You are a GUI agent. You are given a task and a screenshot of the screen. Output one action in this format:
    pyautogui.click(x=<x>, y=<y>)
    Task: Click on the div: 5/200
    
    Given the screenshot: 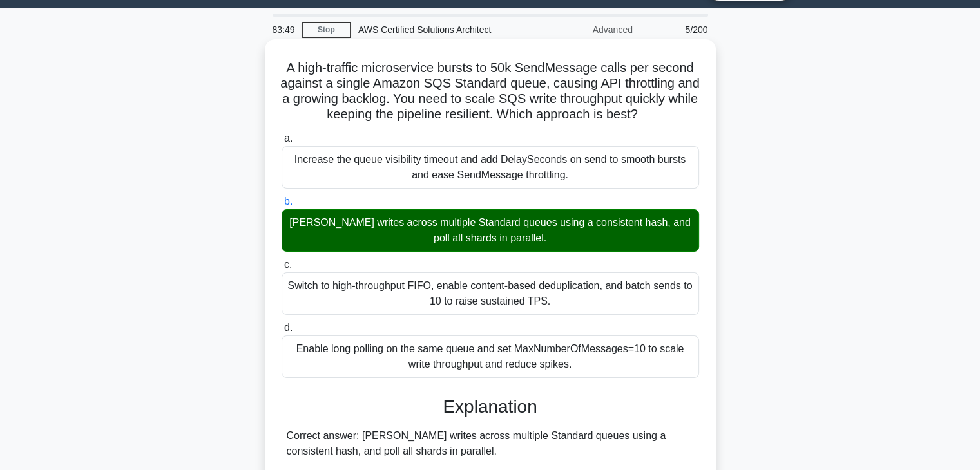 What is the action you would take?
    pyautogui.click(x=678, y=30)
    